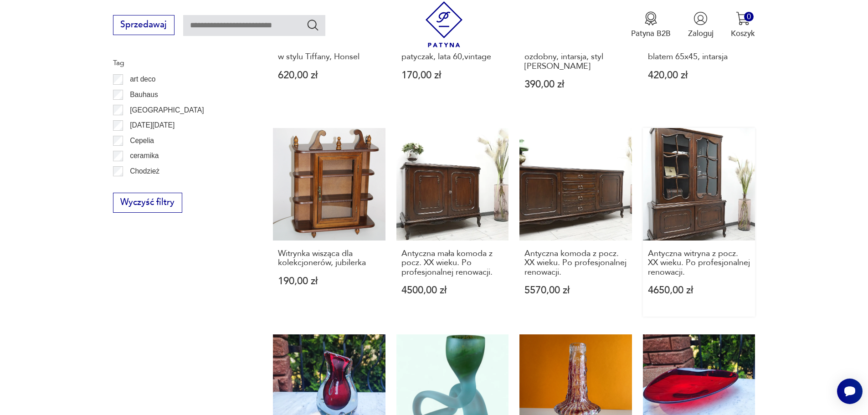 The width and height of the screenshot is (868, 415). I want to click on p: ceramika, so click(144, 156).